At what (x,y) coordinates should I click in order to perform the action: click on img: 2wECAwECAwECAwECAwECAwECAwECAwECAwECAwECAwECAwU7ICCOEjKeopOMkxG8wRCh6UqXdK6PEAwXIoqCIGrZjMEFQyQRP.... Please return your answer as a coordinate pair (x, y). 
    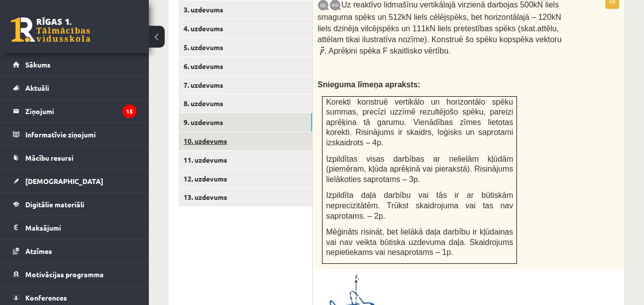
    Looking at the image, I should click on (321, 52).